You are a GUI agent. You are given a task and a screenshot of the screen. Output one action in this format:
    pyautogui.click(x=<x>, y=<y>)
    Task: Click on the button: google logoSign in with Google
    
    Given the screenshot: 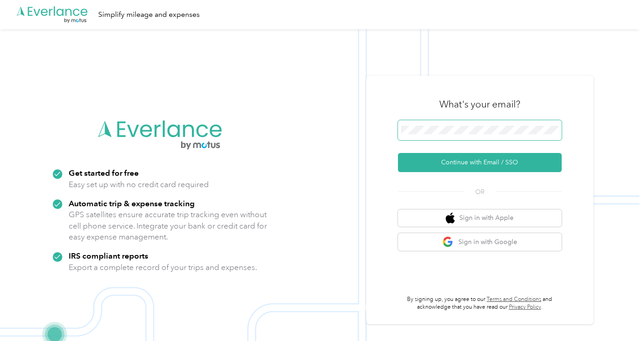 What is the action you would take?
    pyautogui.click(x=480, y=242)
    